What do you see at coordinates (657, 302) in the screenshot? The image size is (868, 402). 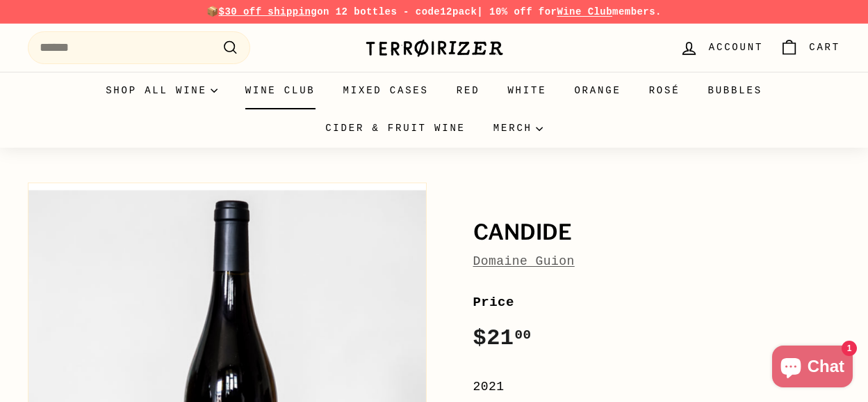 I see `label: Price` at bounding box center [657, 302].